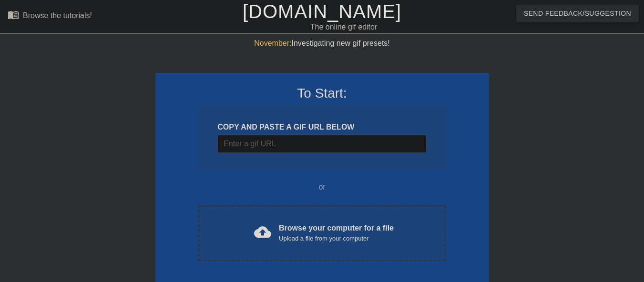 The image size is (644, 282). I want to click on span: cloud_upload, so click(263, 232).